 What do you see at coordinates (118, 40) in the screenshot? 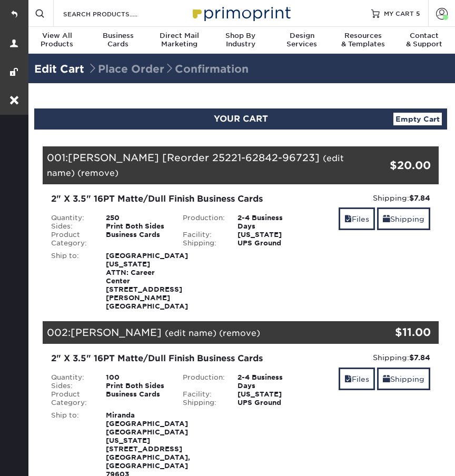
I see `div: Cards` at bounding box center [118, 40].